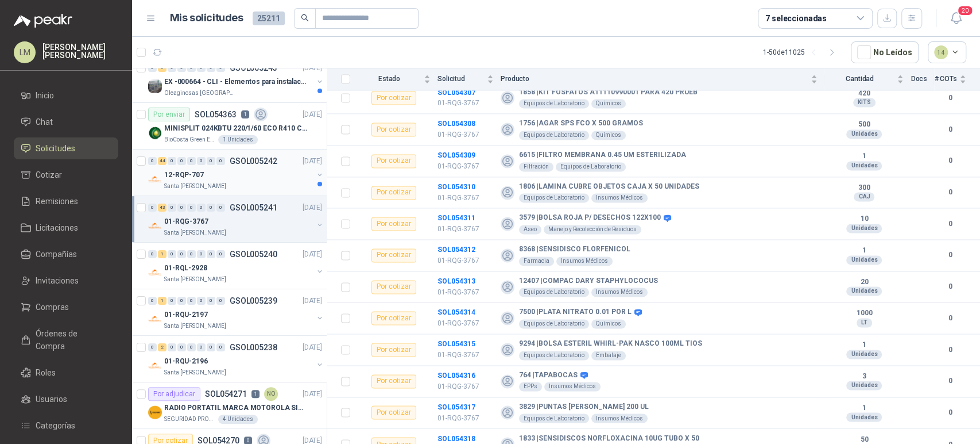 Image resolution: width=980 pixels, height=444 pixels. I want to click on b: 3579 | BOLSA ROJA P/ DESECHOS 122X100, so click(590, 218).